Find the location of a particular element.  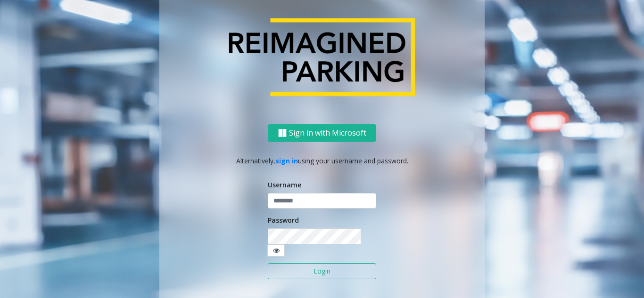

a: sign in is located at coordinates (286, 160).